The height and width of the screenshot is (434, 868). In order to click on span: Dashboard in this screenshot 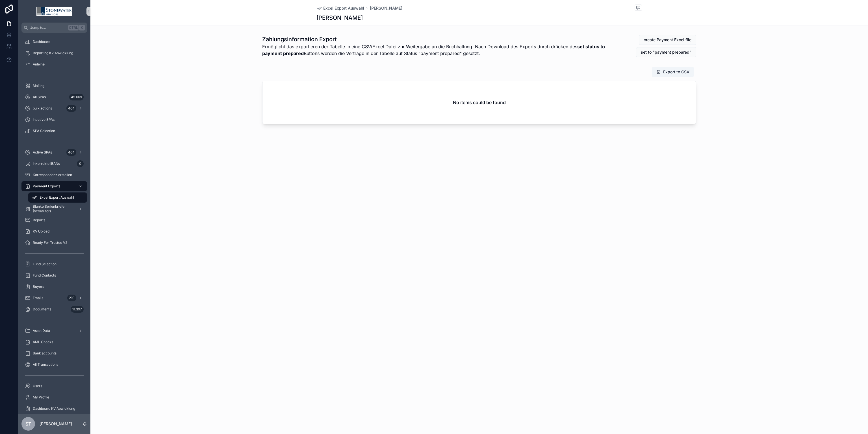, I will do `click(42, 42)`.